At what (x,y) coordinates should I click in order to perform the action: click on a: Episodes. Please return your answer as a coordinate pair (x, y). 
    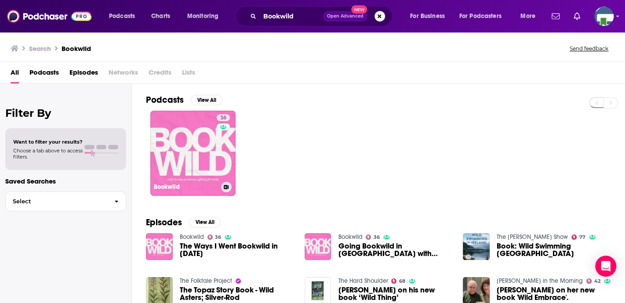
    Looking at the image, I should click on (83, 74).